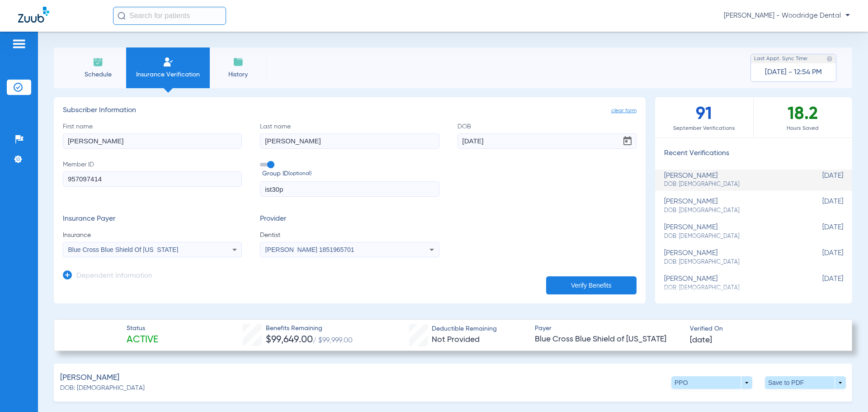  I want to click on span: Hours Saved, so click(803, 128).